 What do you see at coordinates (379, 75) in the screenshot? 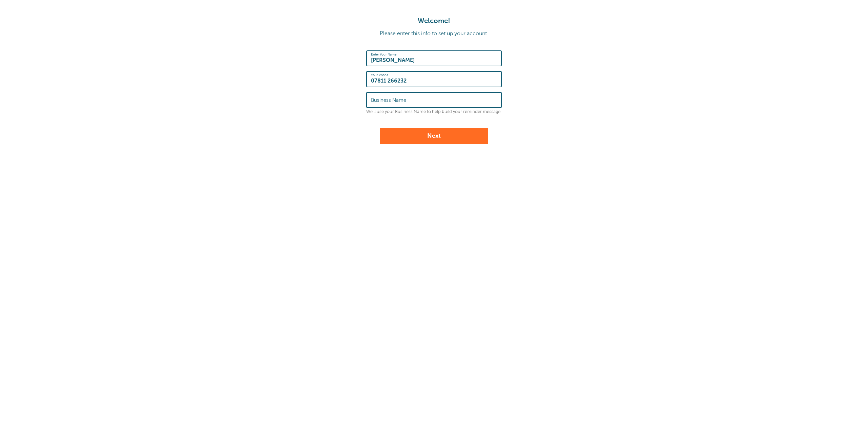
I see `label: Your Phone` at bounding box center [379, 75].